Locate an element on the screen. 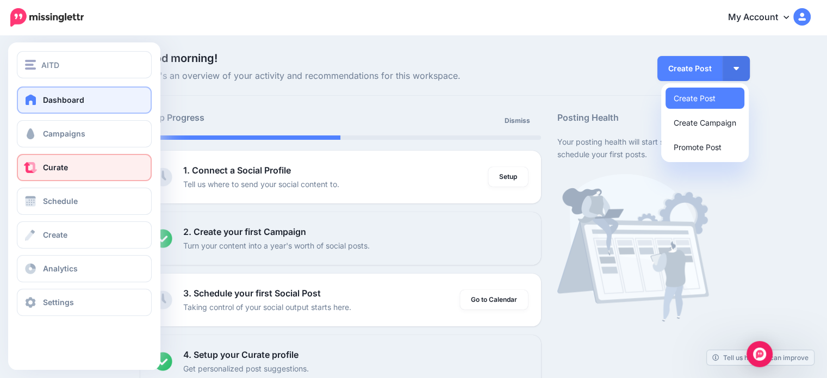 The image size is (827, 378). a: My Account is located at coordinates (764, 17).